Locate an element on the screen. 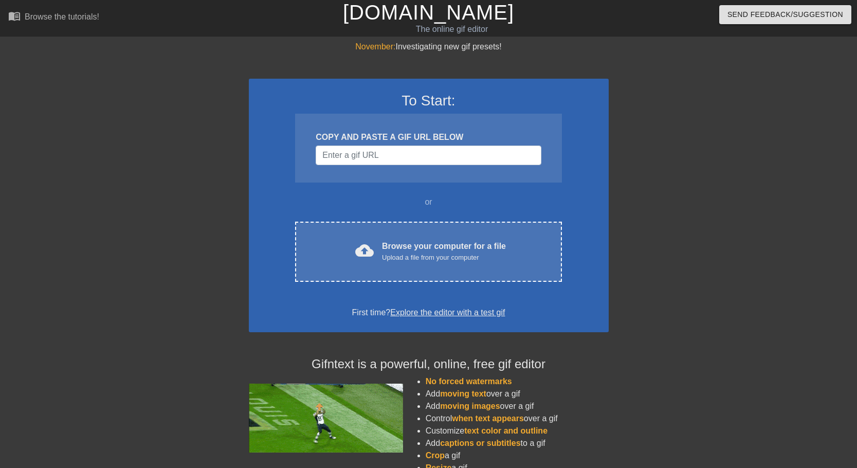 The height and width of the screenshot is (468, 857). span: menu_book is located at coordinates (14, 16).